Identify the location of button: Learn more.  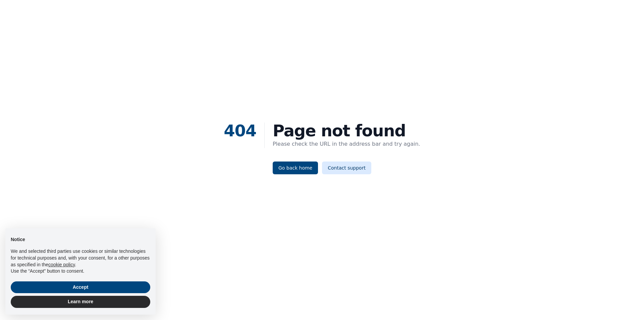
(80, 302).